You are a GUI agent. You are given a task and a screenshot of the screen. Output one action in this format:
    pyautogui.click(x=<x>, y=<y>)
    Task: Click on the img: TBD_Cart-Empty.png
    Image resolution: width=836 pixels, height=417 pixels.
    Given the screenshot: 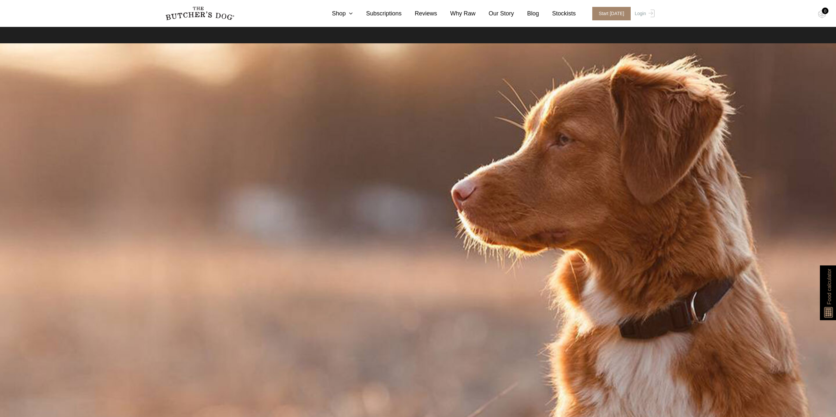 What is the action you would take?
    pyautogui.click(x=822, y=14)
    